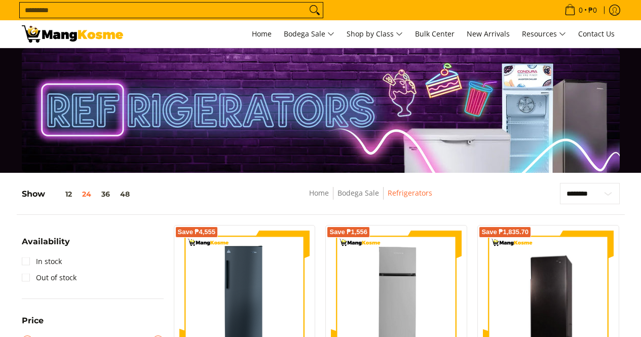 The image size is (641, 337). Describe the element at coordinates (197, 232) in the screenshot. I see `span: Save ₱4,555` at that location.